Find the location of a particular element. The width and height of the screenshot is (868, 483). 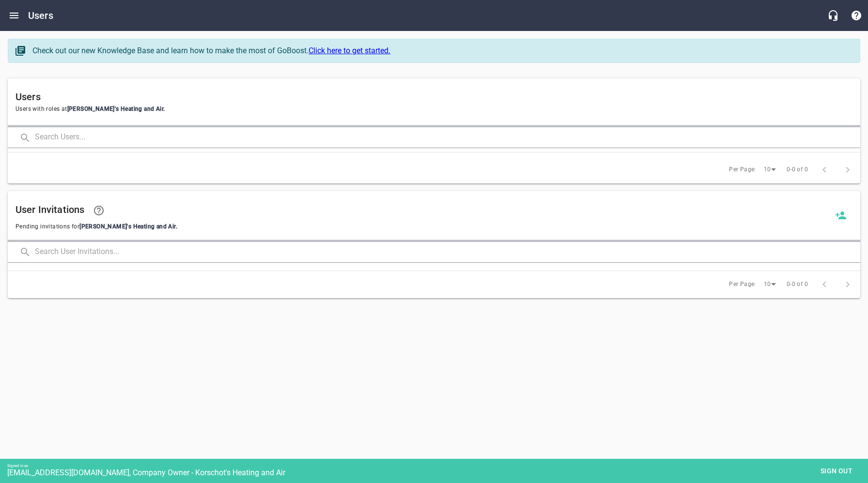

button: Sign out is located at coordinates (836, 470).